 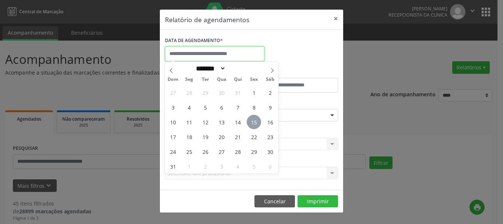 I want to click on span: Agosto 23, 2025, so click(x=270, y=136).